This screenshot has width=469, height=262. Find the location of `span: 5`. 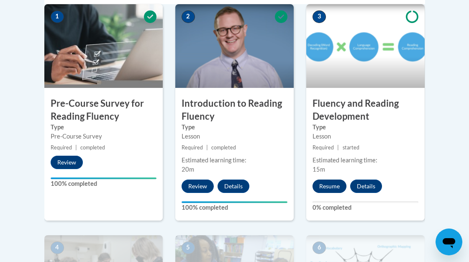

span: 5 is located at coordinates (188, 248).